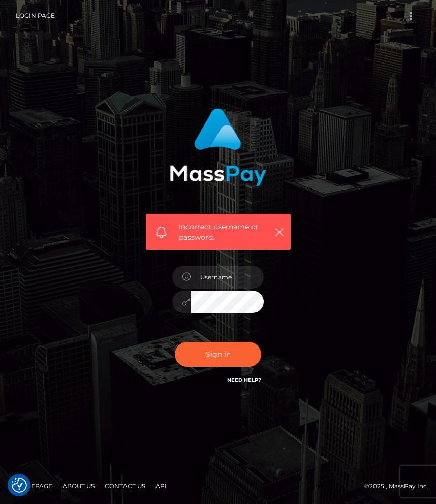  Describe the element at coordinates (35, 16) in the screenshot. I see `a: Login Page` at that location.